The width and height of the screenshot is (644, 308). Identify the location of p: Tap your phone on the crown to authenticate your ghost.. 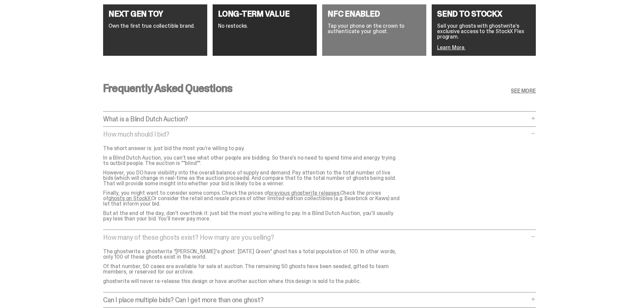
(374, 29).